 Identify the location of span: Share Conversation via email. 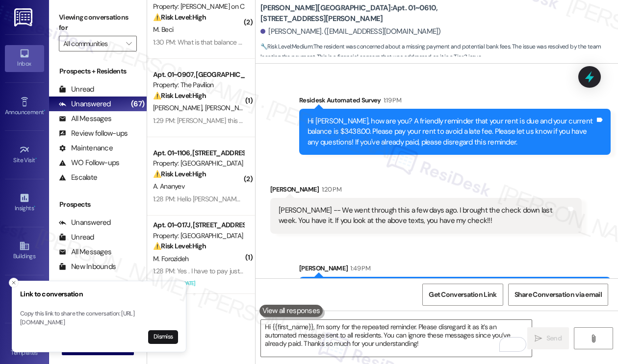
(558, 295).